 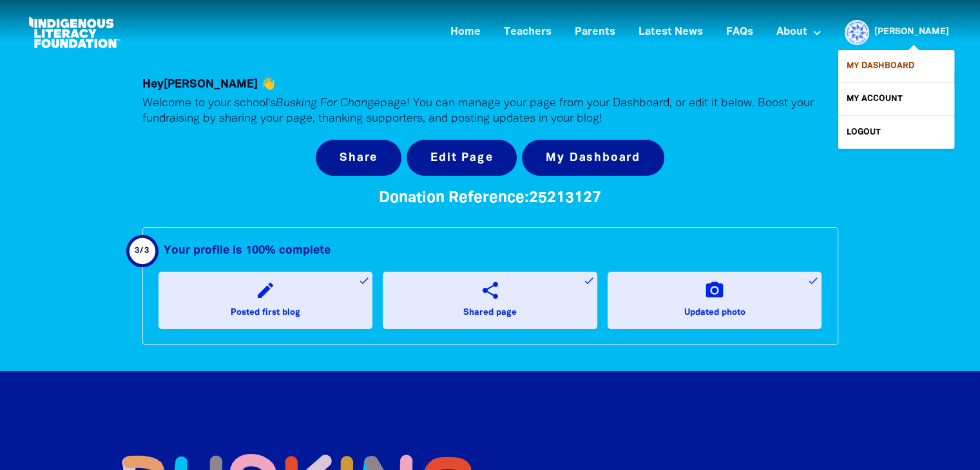 What do you see at coordinates (595, 33) in the screenshot?
I see `a: Parents` at bounding box center [595, 33].